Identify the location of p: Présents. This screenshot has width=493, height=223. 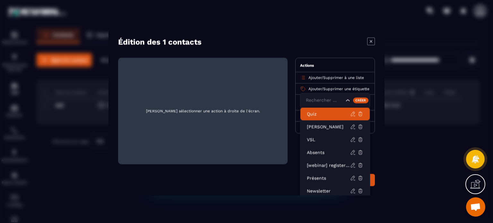
(328, 178).